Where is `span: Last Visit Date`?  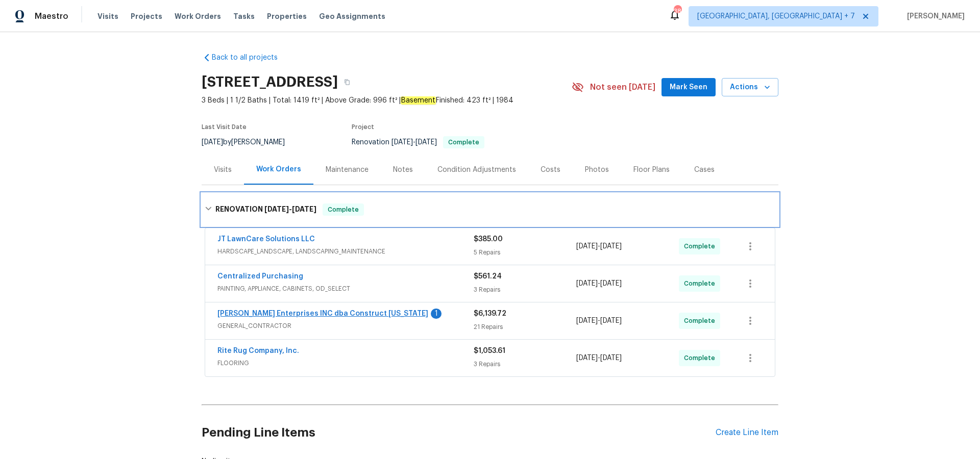 span: Last Visit Date is located at coordinates (224, 127).